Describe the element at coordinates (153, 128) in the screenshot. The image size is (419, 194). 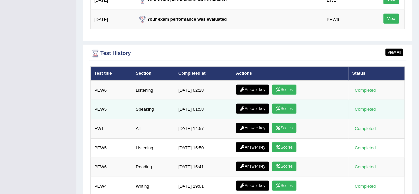
I see `td: All` at that location.